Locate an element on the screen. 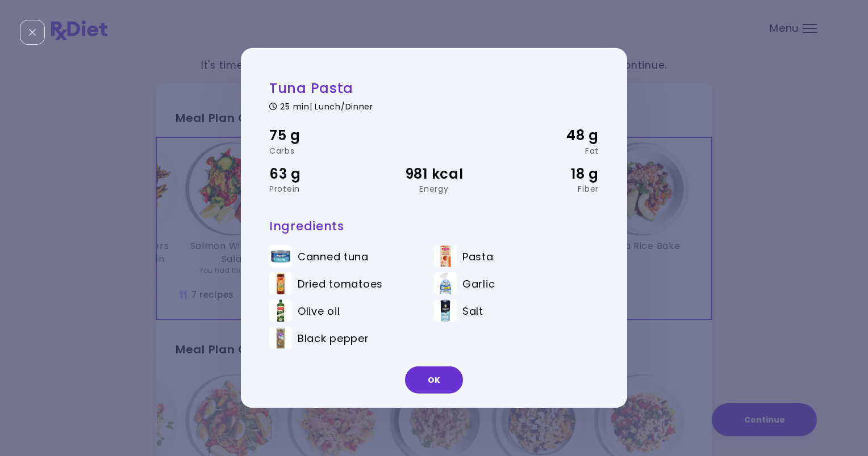 Image resolution: width=868 pixels, height=456 pixels. div: 25 min | Lunch/Dinner is located at coordinates (434, 106).